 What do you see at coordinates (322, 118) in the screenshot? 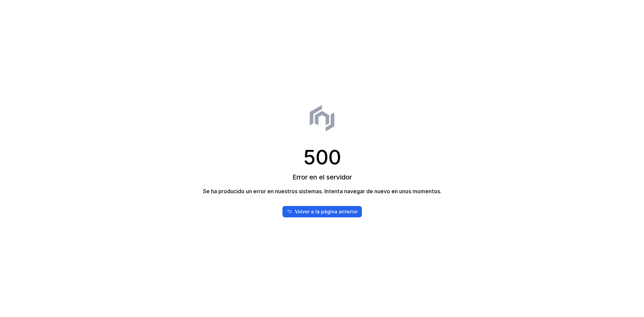
I see `img: logo_grayscale.svg` at bounding box center [322, 118].